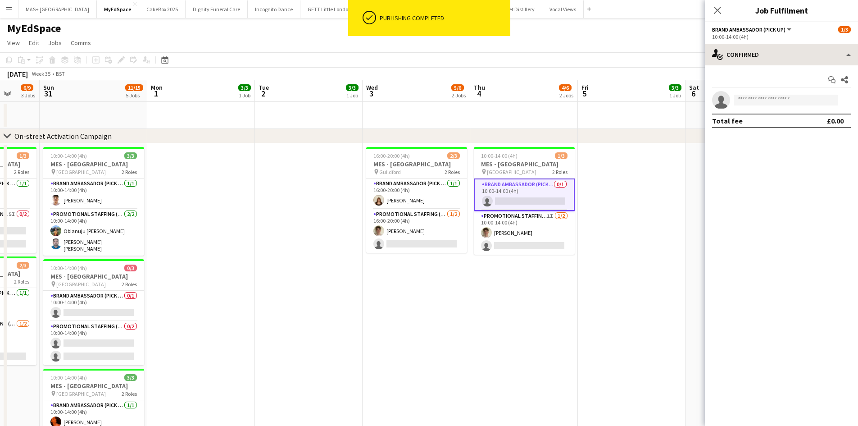  What do you see at coordinates (55, 43) in the screenshot?
I see `span: Jobs` at bounding box center [55, 43].